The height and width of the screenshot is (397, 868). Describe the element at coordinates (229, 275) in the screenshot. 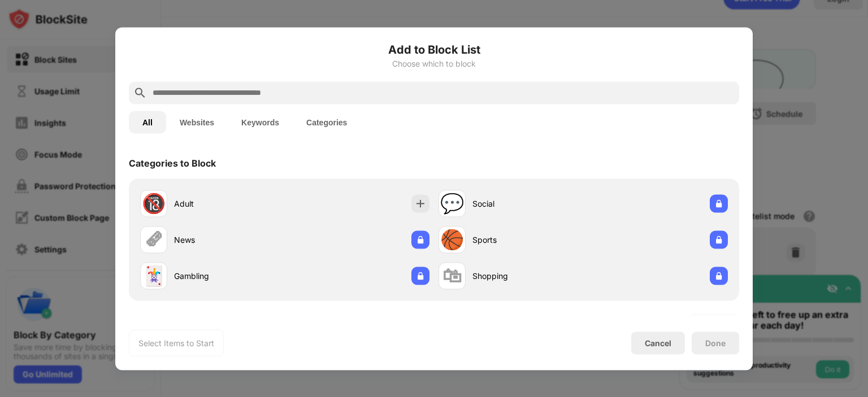

I see `div: Gambling` at that location.